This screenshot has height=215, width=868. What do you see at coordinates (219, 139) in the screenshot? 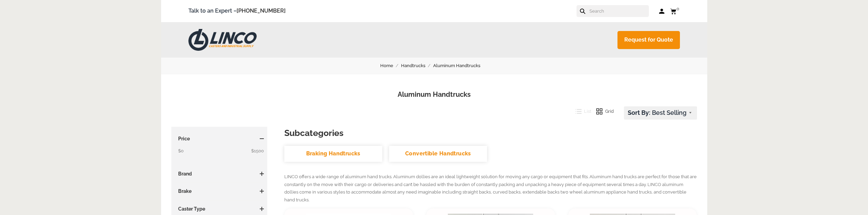
I see `h3: Price` at bounding box center [219, 139].